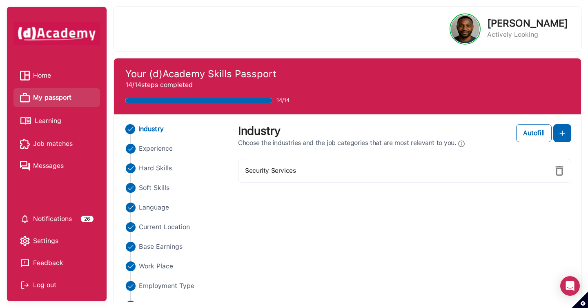  I want to click on span: Base Earnings, so click(161, 247).